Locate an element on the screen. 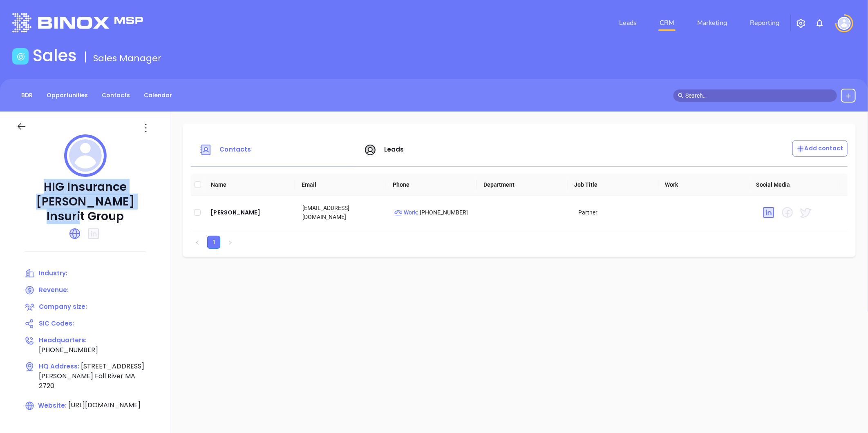 This screenshot has width=868, height=433. span: Revenue: is located at coordinates (53, 289).